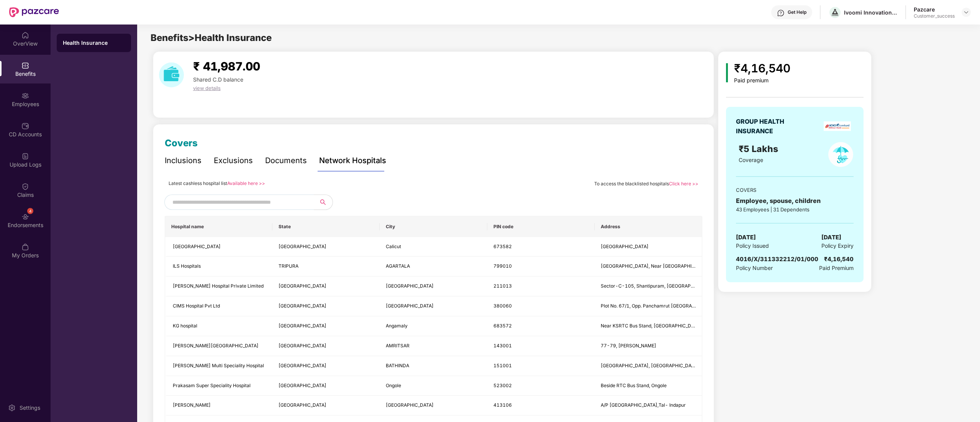  I want to click on span: Calicut, so click(393, 246).